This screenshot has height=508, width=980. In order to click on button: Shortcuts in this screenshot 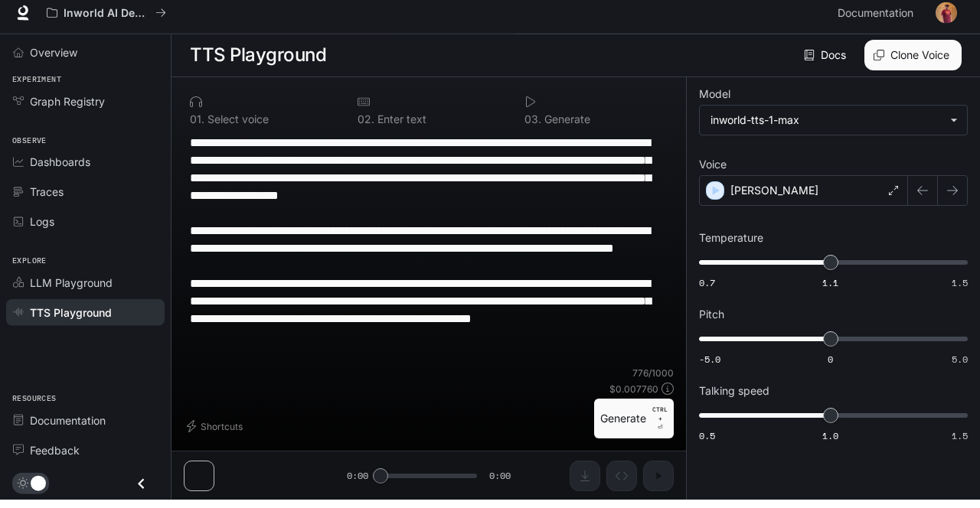, I will do `click(216, 435)`.